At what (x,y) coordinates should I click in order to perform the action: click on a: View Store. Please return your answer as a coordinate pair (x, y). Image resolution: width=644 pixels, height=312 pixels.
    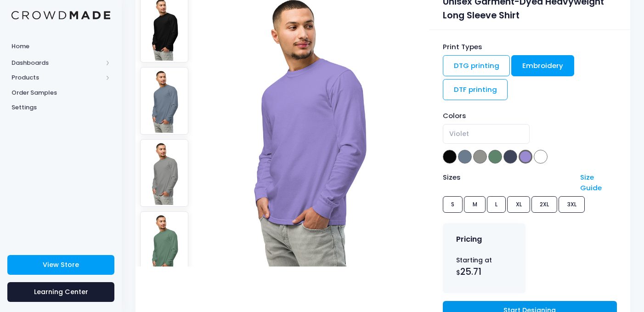
    Looking at the image, I should click on (60, 265).